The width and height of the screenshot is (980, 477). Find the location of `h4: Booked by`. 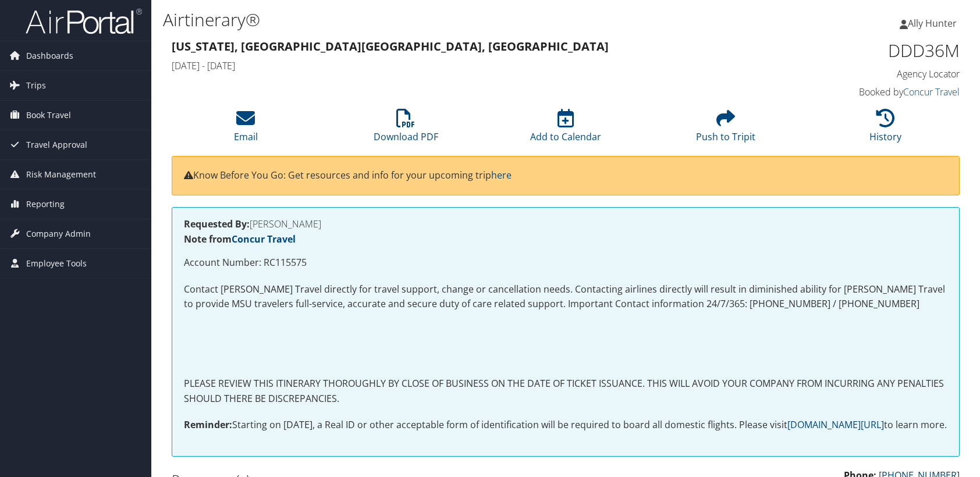

h4: Booked by is located at coordinates (868, 92).